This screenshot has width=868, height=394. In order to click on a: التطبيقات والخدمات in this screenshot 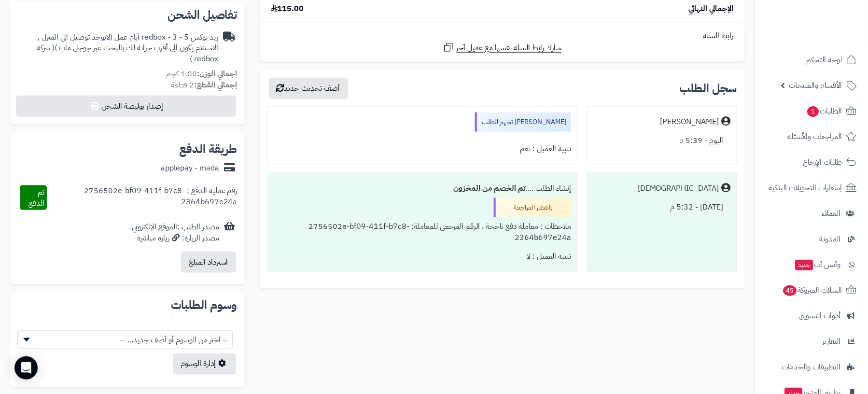, I will do `click(812, 367)`.